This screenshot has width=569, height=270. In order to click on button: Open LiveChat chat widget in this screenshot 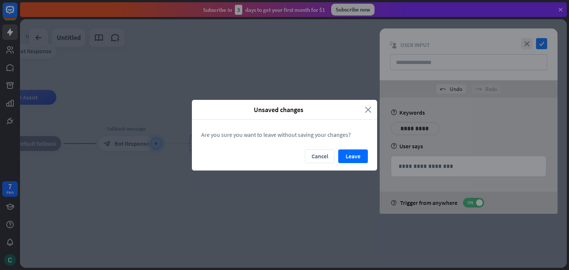, I will do `click(17, 14)`.